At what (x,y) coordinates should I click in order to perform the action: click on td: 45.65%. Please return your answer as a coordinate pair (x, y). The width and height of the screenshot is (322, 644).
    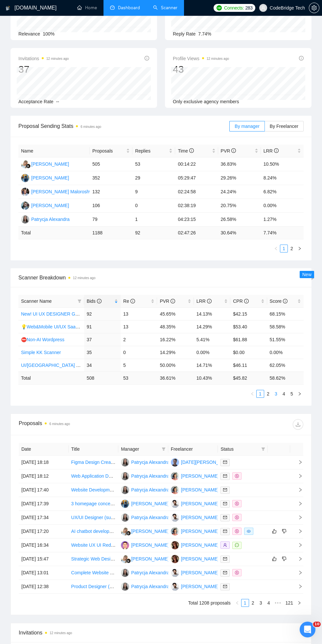
    Looking at the image, I should click on (175, 314).